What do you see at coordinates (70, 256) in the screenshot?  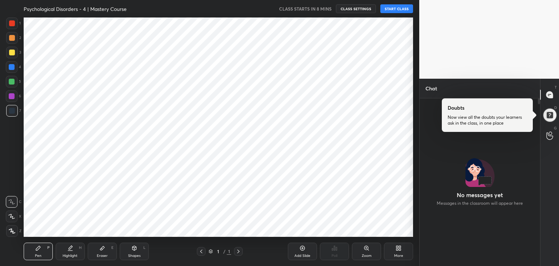 I see `div: Highlight` at bounding box center [70, 256].